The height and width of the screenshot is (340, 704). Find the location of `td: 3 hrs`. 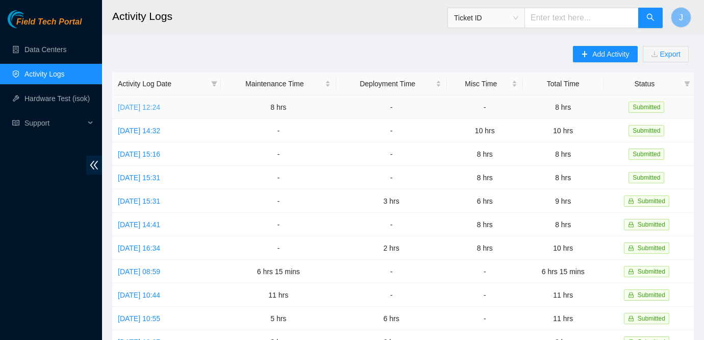

td: 3 hrs is located at coordinates (391, 201).